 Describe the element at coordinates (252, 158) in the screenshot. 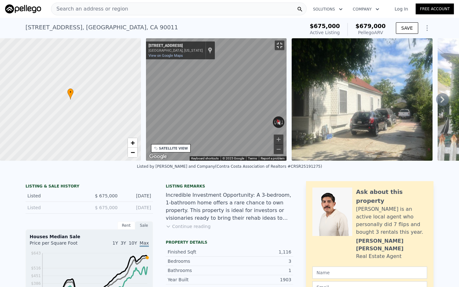

I see `a: Terms (opens in new tab)` at that location.